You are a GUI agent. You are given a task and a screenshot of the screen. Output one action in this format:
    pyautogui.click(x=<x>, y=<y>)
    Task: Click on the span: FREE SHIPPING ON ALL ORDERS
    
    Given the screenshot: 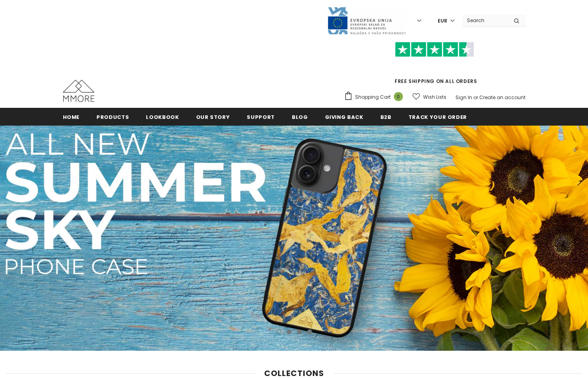 What is the action you would take?
    pyautogui.click(x=435, y=65)
    